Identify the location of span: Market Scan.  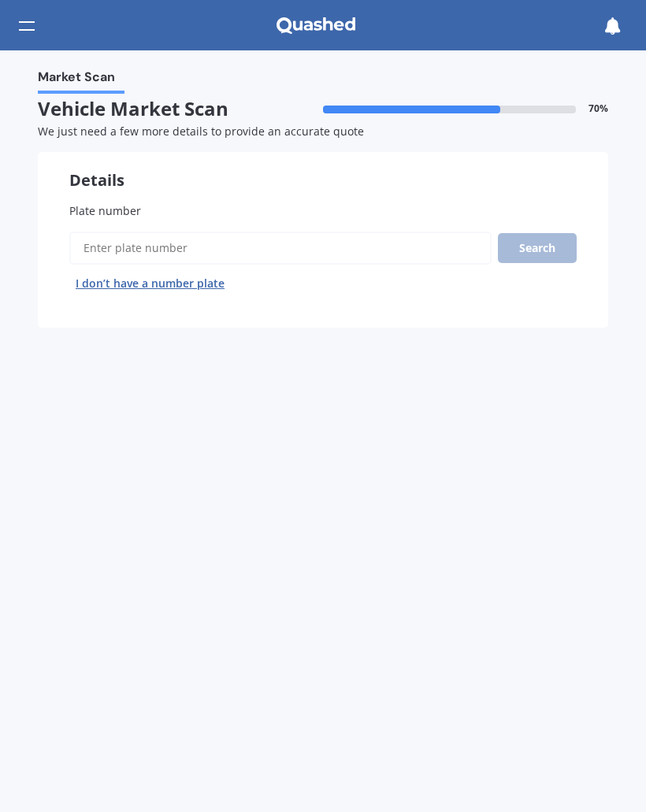
(76, 79).